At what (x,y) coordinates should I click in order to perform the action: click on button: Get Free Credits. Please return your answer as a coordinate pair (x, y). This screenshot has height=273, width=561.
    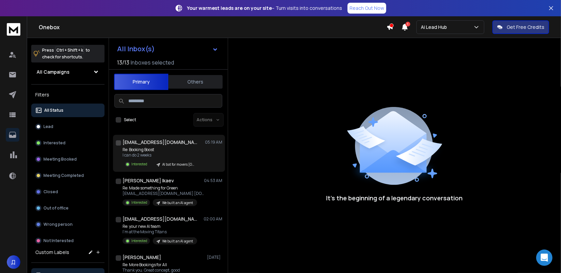
    Looking at the image, I should click on (520, 27).